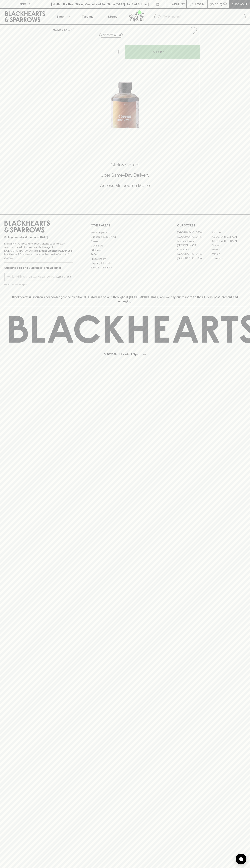 The height and width of the screenshot is (868, 250). Describe the element at coordinates (229, 232) in the screenshot. I see `a: Braddon` at that location.